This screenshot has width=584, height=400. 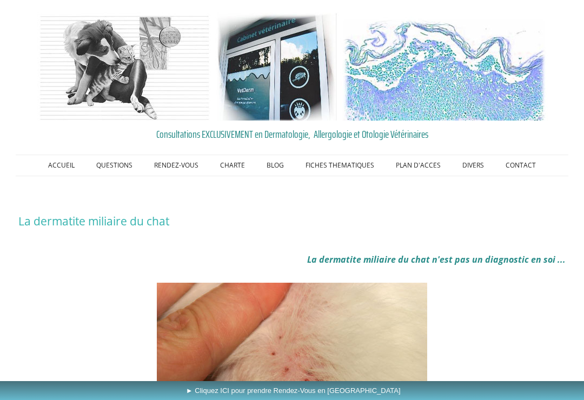 What do you see at coordinates (233, 166) in the screenshot?
I see `a: CHARTE` at bounding box center [233, 166].